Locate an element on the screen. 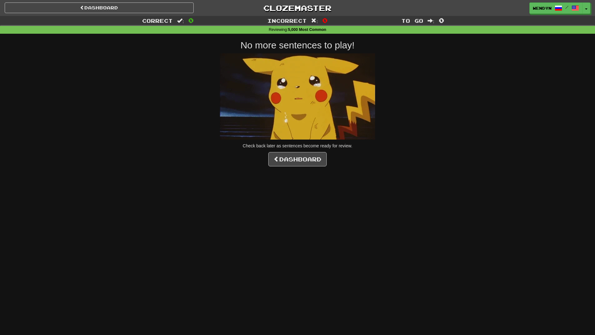  strong: 5,000 Most Common is located at coordinates (307, 30).